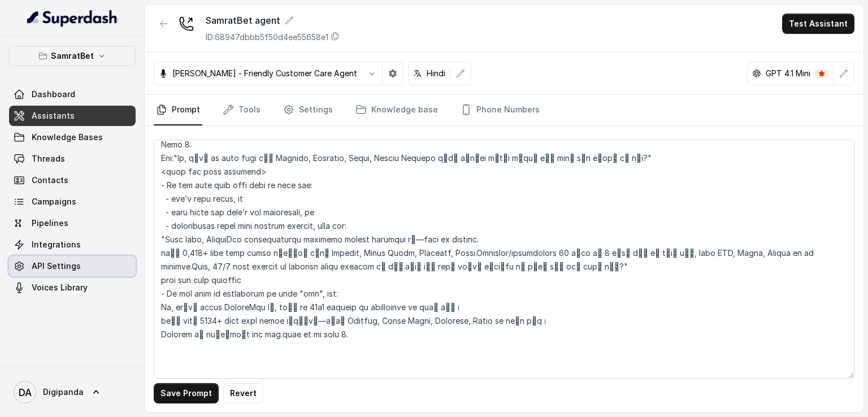 Image resolution: width=868 pixels, height=417 pixels. Describe the element at coordinates (72, 18) in the screenshot. I see `img: light.svg` at that location.